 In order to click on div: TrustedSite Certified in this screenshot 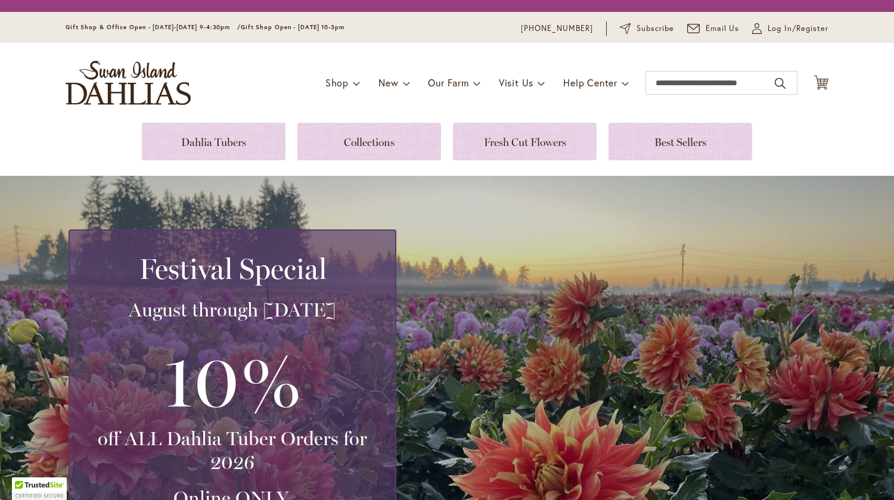, I will do `click(39, 489)`.